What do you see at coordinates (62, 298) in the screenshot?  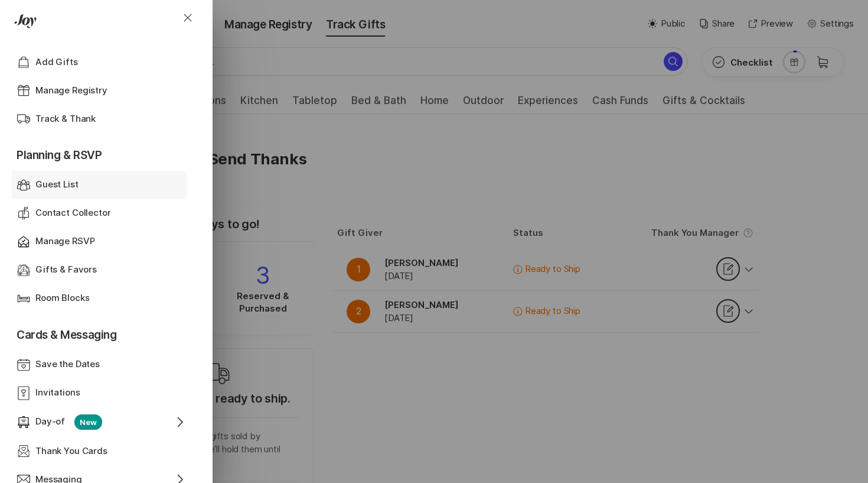 I see `p: Room Blocks` at bounding box center [62, 298].